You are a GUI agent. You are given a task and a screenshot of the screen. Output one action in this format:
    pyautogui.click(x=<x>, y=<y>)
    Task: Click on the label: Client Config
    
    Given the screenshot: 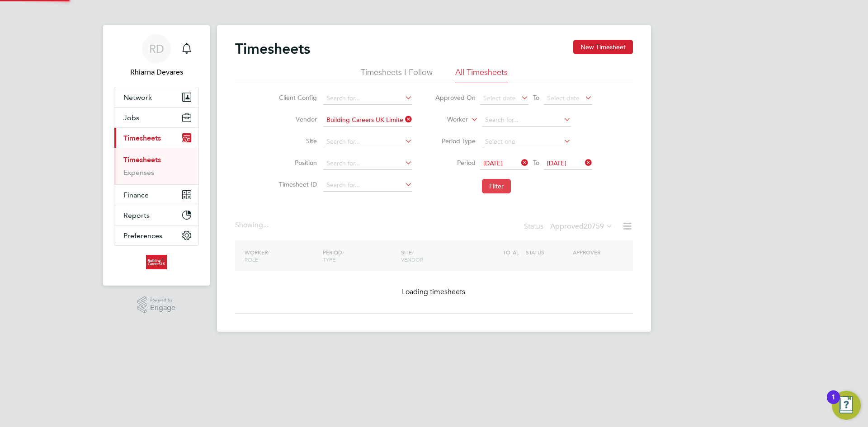 What is the action you would take?
    pyautogui.click(x=297, y=98)
    